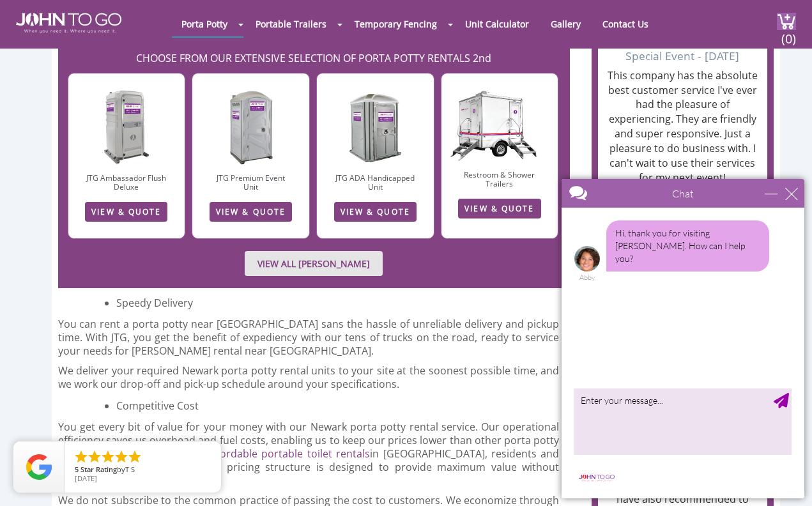 This screenshot has width=812, height=506. What do you see at coordinates (565, 24) in the screenshot?
I see `a: Gallery` at bounding box center [565, 24].